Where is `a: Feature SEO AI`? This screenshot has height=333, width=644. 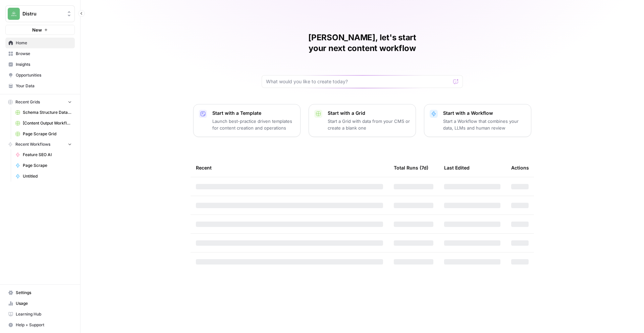
a: Feature SEO AI is located at coordinates (44, 155).